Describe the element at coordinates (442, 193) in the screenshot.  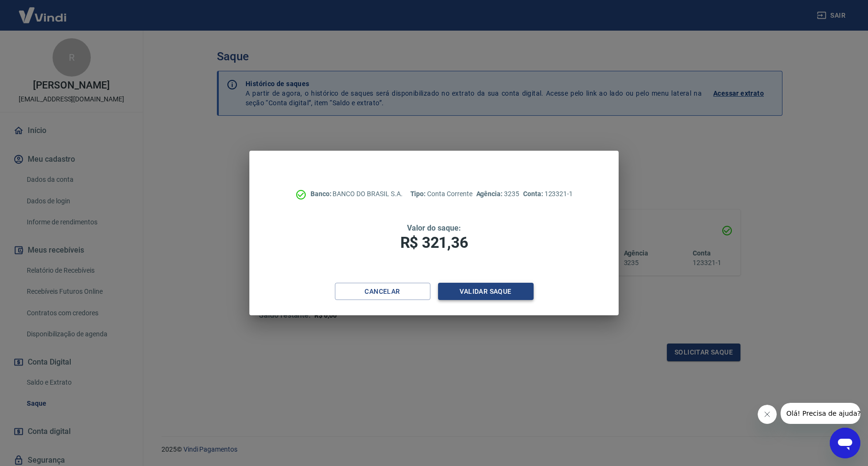
I see `p: Conta Corrente` at that location.